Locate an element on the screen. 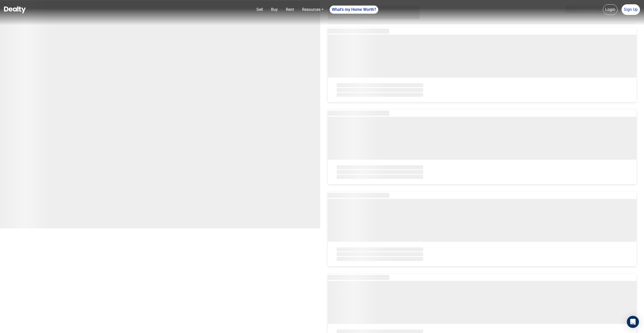  a: Buy is located at coordinates (274, 10).